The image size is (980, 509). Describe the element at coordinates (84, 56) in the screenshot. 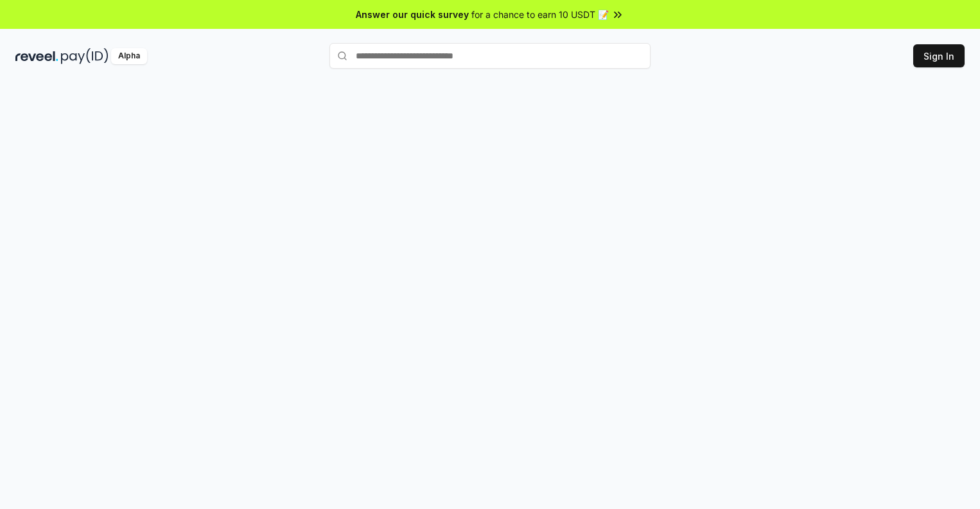

I see `img: pay_id` at that location.